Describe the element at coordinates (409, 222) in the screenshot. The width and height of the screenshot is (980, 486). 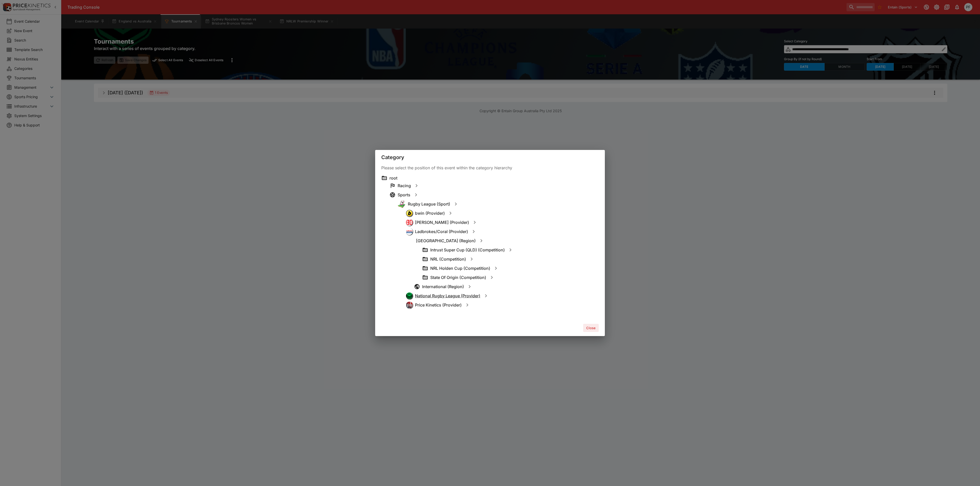
I see `div: Champion Data` at that location.